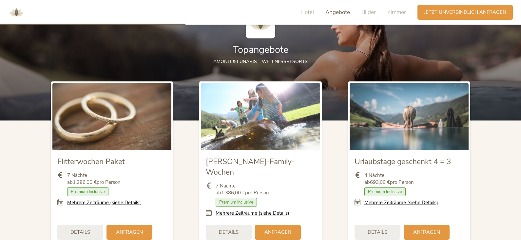 The height and width of the screenshot is (240, 521). What do you see at coordinates (112, 116) in the screenshot?
I see `img: Flitterwochen Paket` at bounding box center [112, 116].